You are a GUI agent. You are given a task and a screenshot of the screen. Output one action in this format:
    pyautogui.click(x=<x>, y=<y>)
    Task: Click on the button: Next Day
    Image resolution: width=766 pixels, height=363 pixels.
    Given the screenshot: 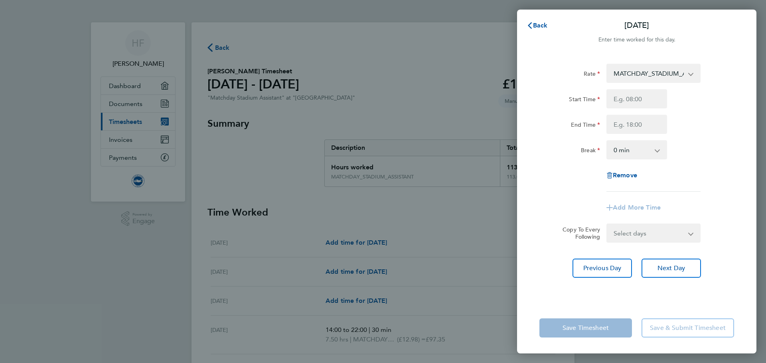 What is the action you would take?
    pyautogui.click(x=671, y=268)
    